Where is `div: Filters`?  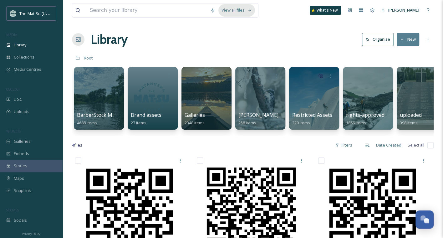
div: Filters is located at coordinates (344, 145).